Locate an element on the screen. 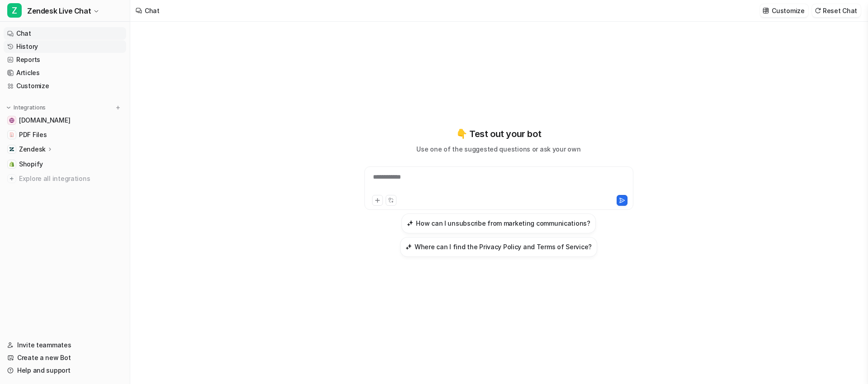  a: Chat is located at coordinates (65, 33).